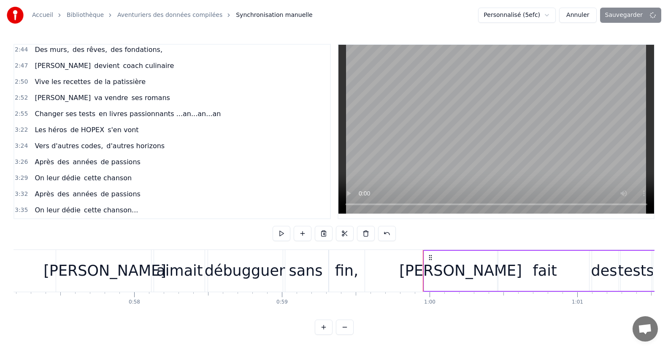 This screenshot has height=350, width=668. I want to click on div: 0:58, so click(134, 302).